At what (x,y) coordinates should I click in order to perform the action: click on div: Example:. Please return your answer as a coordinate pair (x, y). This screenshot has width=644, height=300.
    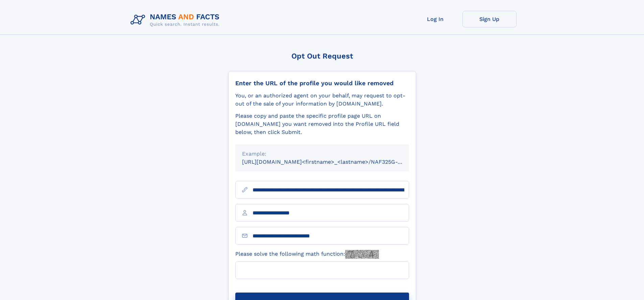
    Looking at the image, I should click on (322, 154).